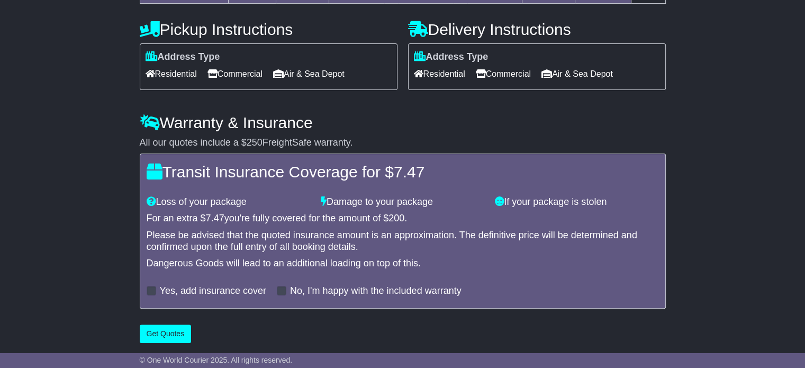 The width and height of the screenshot is (805, 368). What do you see at coordinates (268, 29) in the screenshot?
I see `h4: Pickup Instructions` at bounding box center [268, 29].